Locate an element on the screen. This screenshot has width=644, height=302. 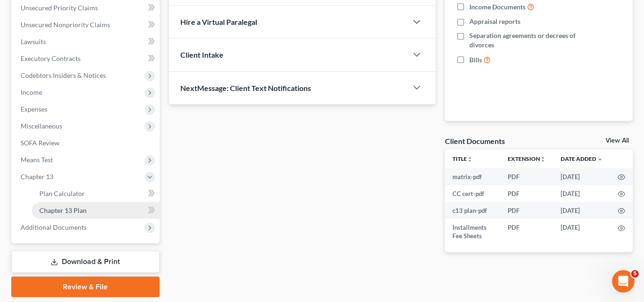
span: Additional Documents is located at coordinates (53, 227).